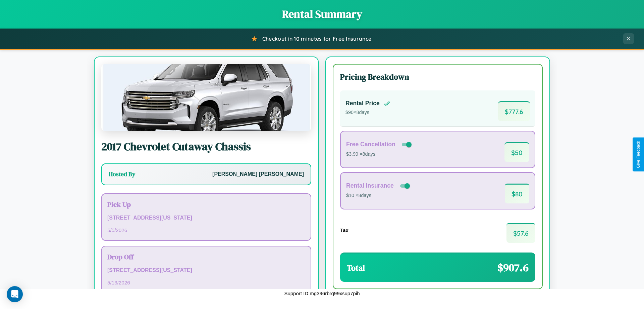 The image size is (644, 309). What do you see at coordinates (206, 204) in the screenshot?
I see `h3: Pick Up` at bounding box center [206, 204].